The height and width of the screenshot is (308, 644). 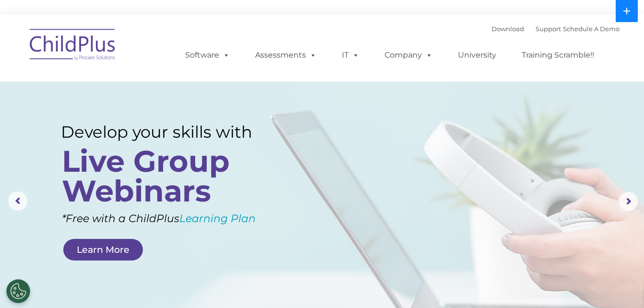 What do you see at coordinates (166, 176) in the screenshot?
I see `rs-layer: Live Group Webinars` at bounding box center [166, 176].